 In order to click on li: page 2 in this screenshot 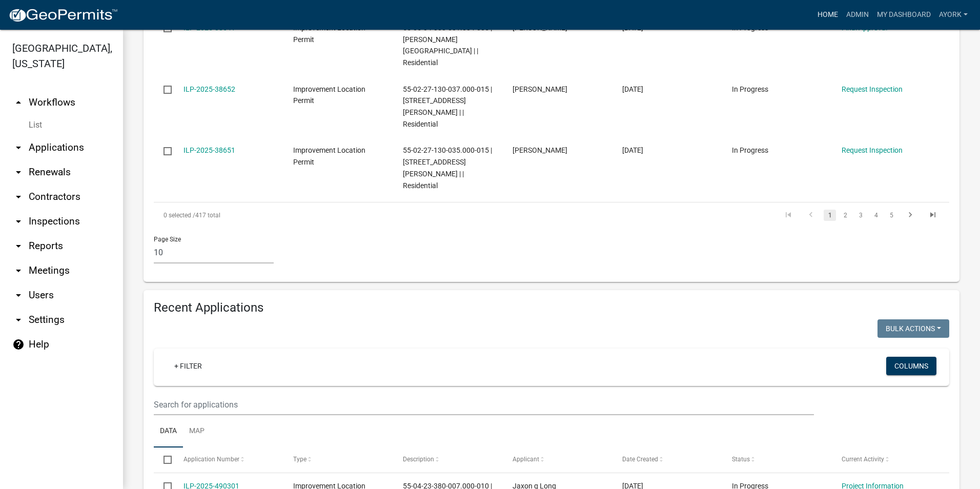, I will do `click(845, 215)`.